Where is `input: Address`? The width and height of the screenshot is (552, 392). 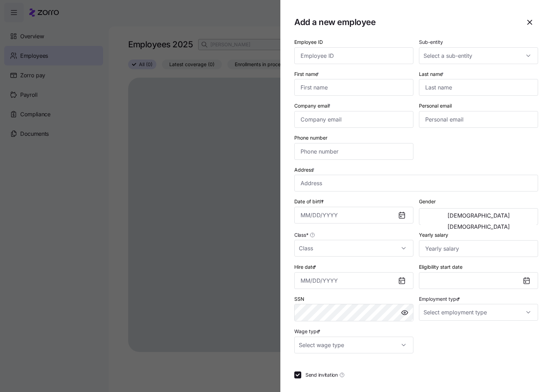
input: Address is located at coordinates (416, 183).